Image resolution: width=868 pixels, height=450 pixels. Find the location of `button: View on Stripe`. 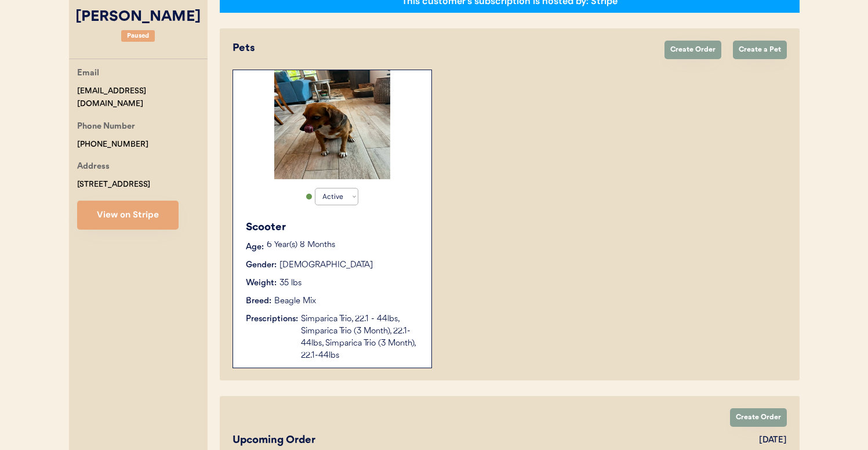

button: View on Stripe is located at coordinates (128, 215).